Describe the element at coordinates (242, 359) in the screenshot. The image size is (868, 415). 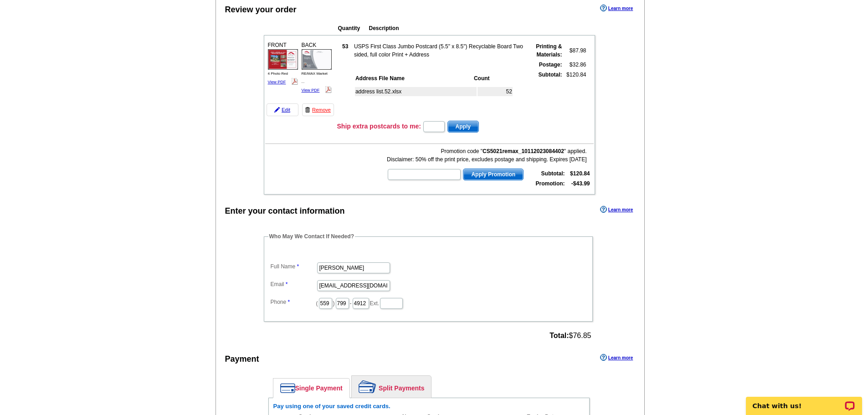
I see `div: Payment` at that location.